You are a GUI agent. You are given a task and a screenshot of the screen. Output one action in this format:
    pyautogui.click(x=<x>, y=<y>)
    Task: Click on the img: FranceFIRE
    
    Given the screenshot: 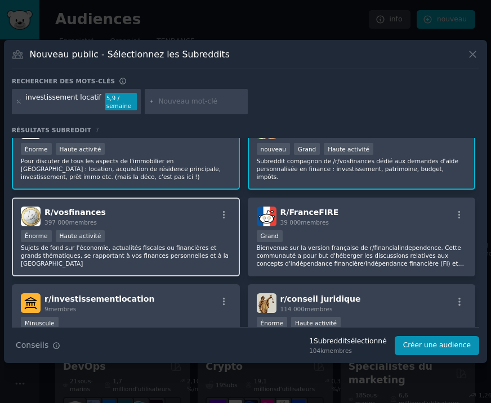 What is the action you would take?
    pyautogui.click(x=266, y=216)
    